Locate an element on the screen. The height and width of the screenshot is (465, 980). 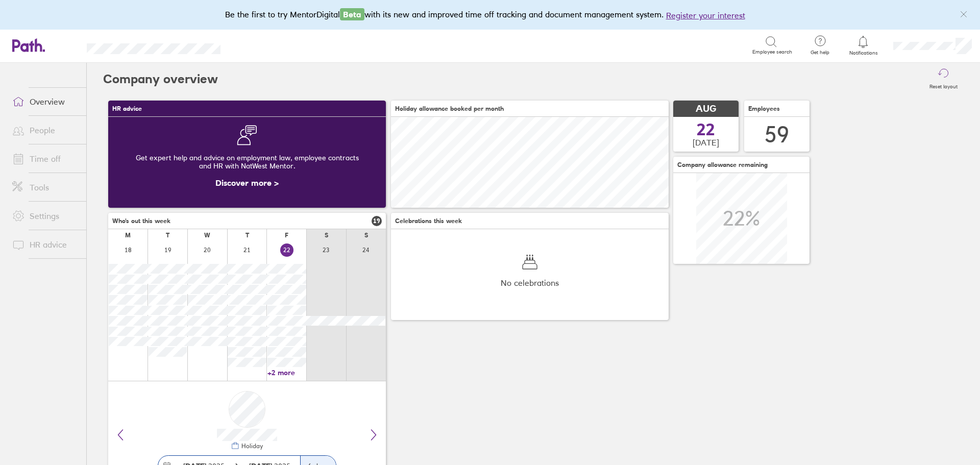
span: Get help is located at coordinates (820, 52).